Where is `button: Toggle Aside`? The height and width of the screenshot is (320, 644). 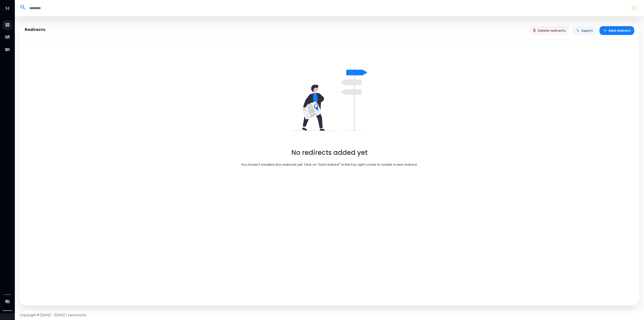 button: Toggle Aside is located at coordinates (7, 8).